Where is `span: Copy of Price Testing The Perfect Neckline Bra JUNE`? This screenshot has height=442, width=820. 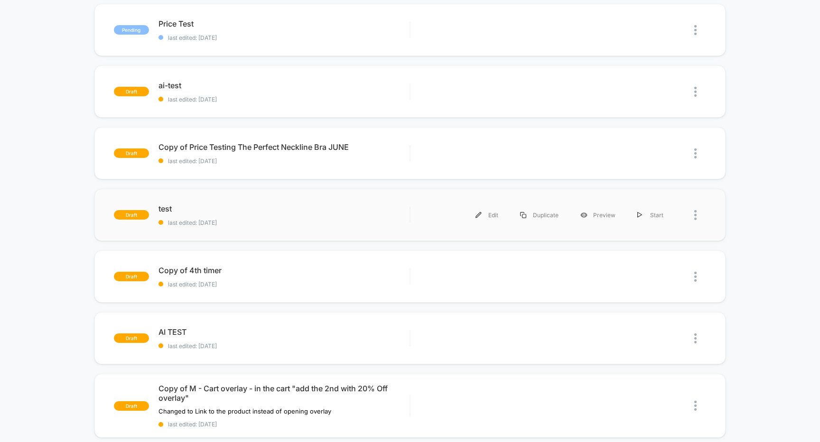 span: Copy of Price Testing The Perfect Neckline Bra JUNE is located at coordinates (284, 147).